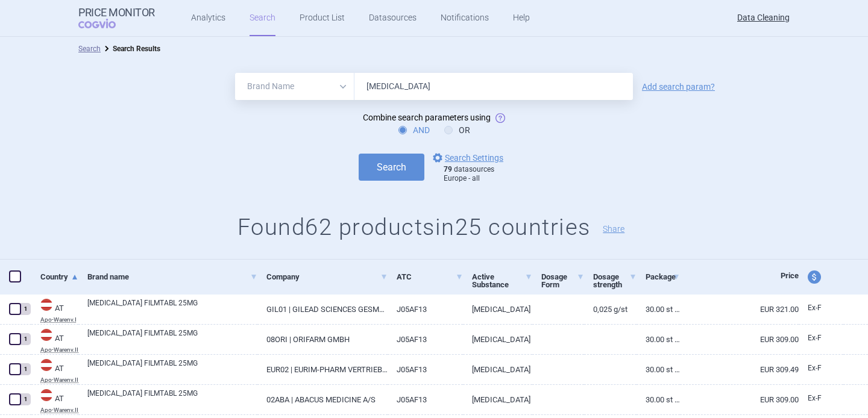  Describe the element at coordinates (427, 117) in the screenshot. I see `span: Combine search parameters using` at that location.